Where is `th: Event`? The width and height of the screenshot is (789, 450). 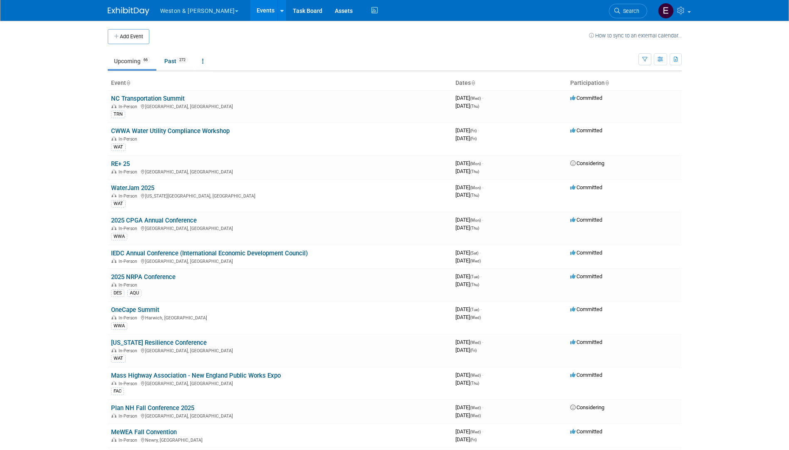
th: Event is located at coordinates (280, 83).